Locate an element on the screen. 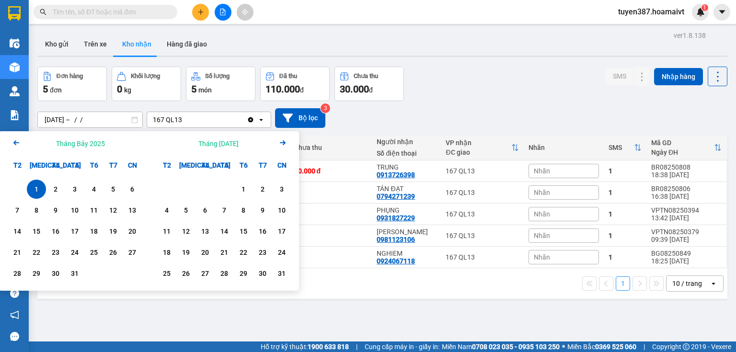  span: message is located at coordinates (14, 336).